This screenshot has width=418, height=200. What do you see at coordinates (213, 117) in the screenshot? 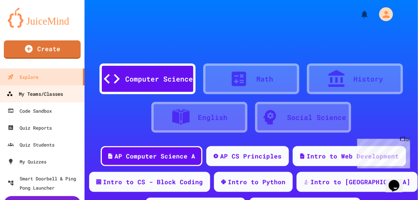
I see `div: English` at bounding box center [213, 117].